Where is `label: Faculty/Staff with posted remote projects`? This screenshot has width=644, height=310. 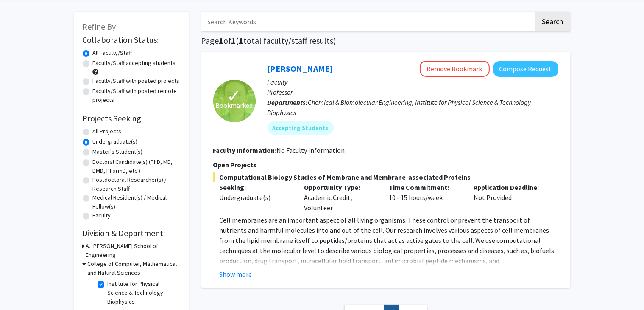 label: Faculty/Staff with posted remote projects is located at coordinates (137, 95).